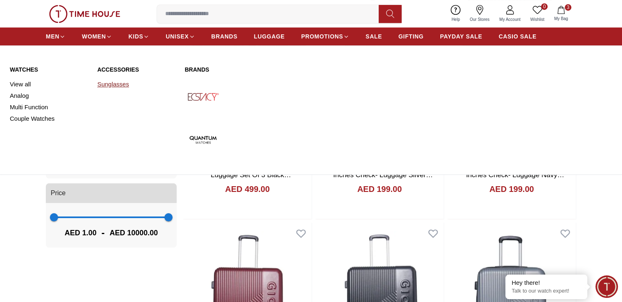  What do you see at coordinates (247, 189) in the screenshot?
I see `h4: AED 499.00` at bounding box center [247, 189].